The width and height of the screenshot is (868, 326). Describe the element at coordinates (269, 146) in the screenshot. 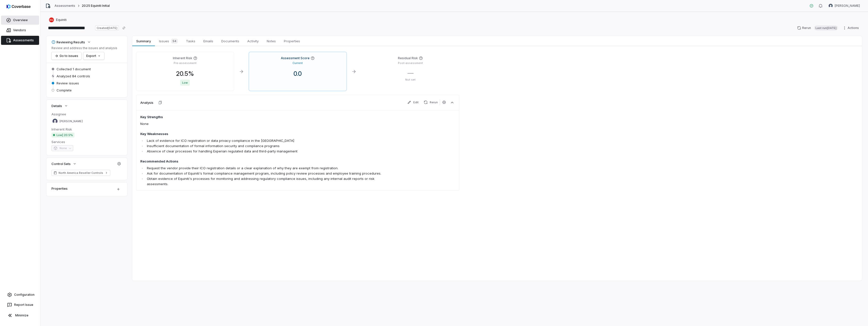

I see `li: Insufficient documentation of formal information security and compliance programs` at that location.